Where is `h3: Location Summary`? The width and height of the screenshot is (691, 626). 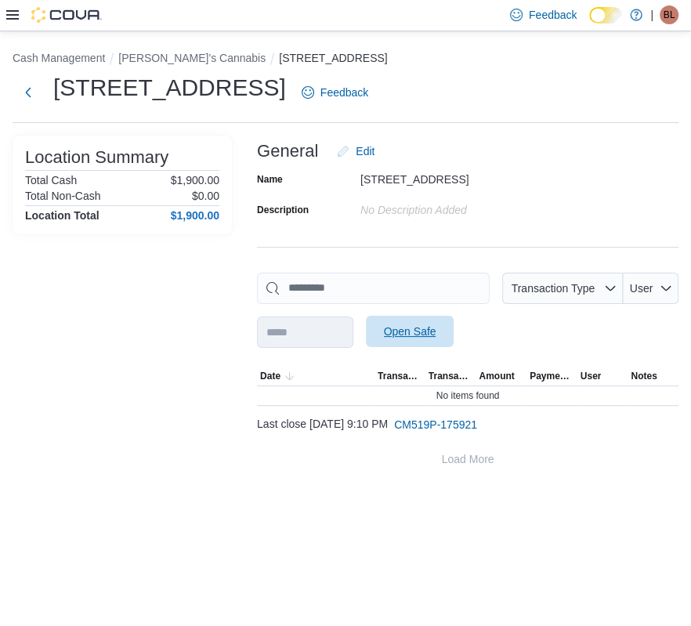
h3: Location Summary is located at coordinates (96, 157).